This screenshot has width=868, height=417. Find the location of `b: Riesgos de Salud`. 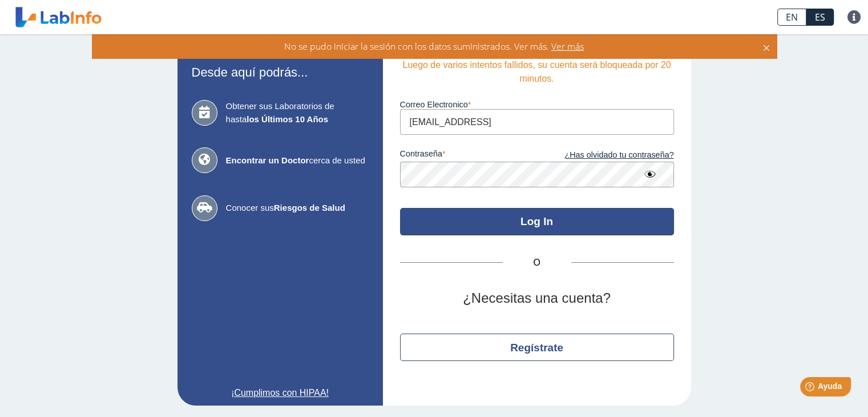

b: Riesgos de Salud is located at coordinates (309, 208).